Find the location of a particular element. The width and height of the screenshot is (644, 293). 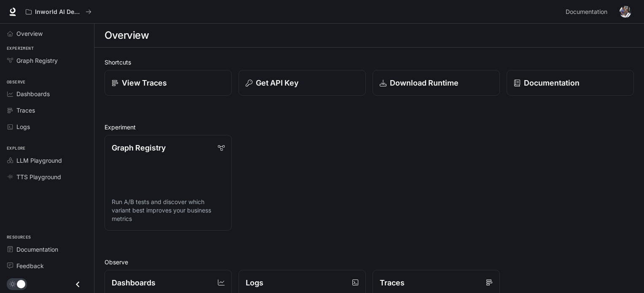

p: Documentation is located at coordinates (552, 82).